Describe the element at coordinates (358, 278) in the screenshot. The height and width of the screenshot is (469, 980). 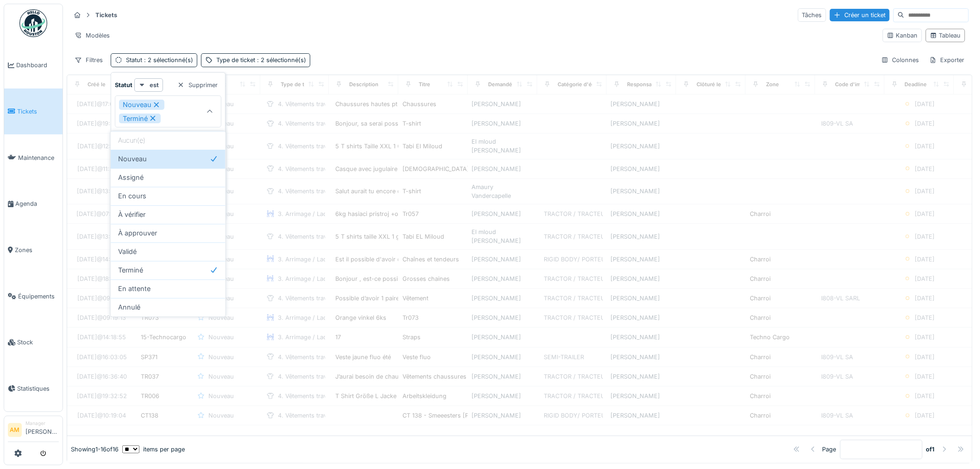
I see `div: 3. Arrimage / Ladungssicherung / Zabezpečenie nákladu` at that location.